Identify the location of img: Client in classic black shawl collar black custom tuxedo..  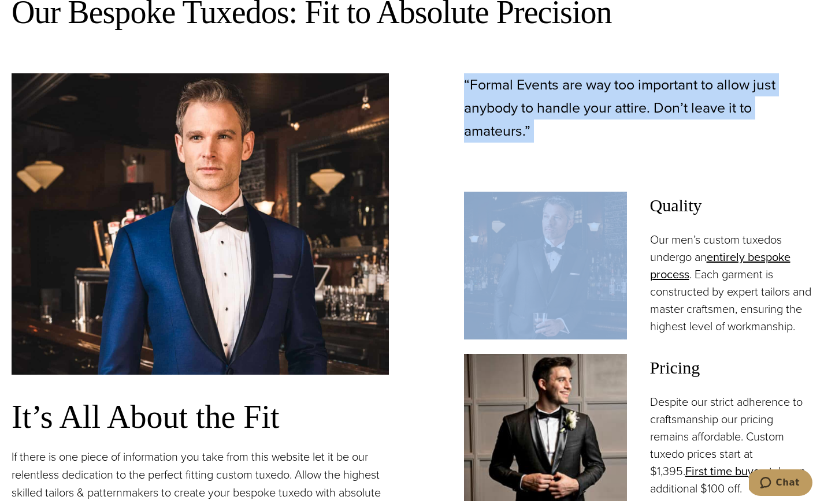
(546, 428).